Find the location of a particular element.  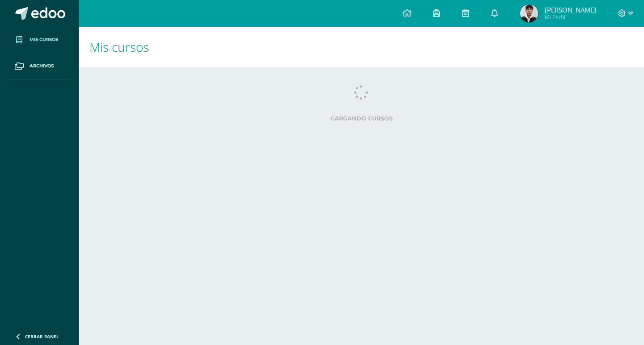

span: Mi Perfil is located at coordinates (570, 17).